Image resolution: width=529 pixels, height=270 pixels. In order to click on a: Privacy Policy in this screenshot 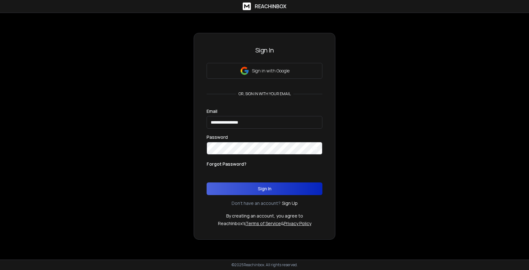, I will do `click(297, 223)`.